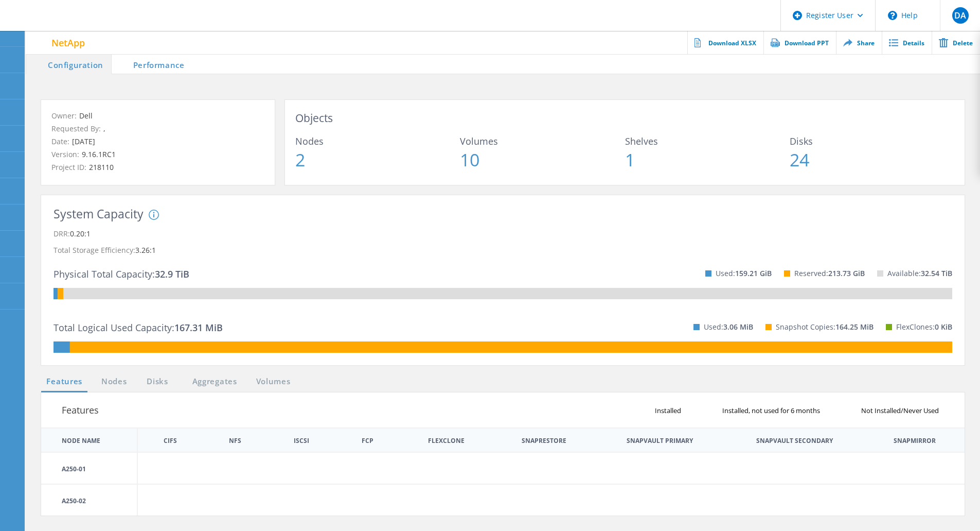 This screenshot has height=531, width=980. I want to click on span: DA, so click(961, 15).